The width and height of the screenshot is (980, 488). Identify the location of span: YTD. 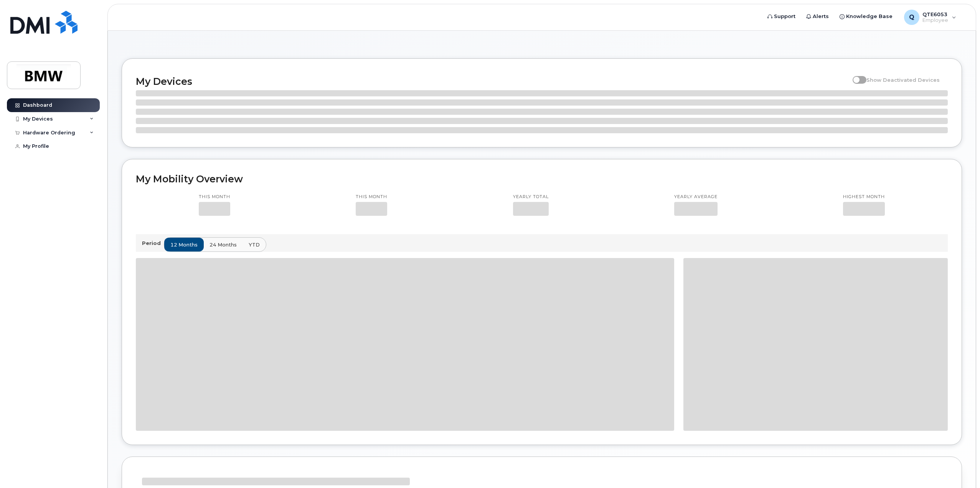
(254, 244).